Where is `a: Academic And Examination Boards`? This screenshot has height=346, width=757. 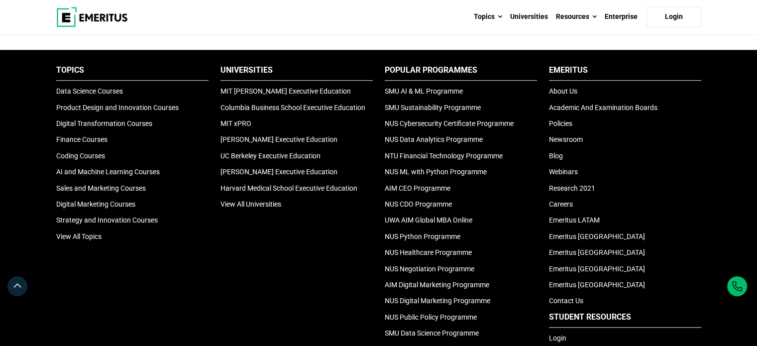
a: Academic And Examination Boards is located at coordinates (603, 107).